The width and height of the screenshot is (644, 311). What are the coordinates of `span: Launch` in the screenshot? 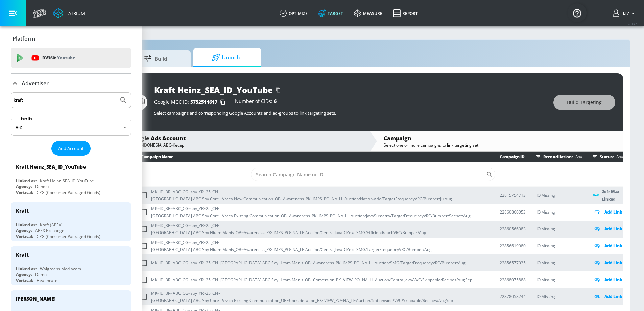 It's located at (226, 57).